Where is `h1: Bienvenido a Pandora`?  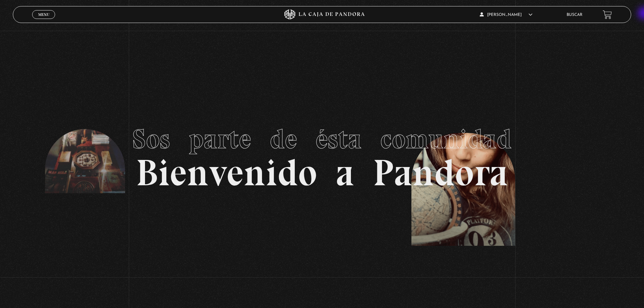
h1: Bienvenido a Pandora is located at coordinates (322, 154).